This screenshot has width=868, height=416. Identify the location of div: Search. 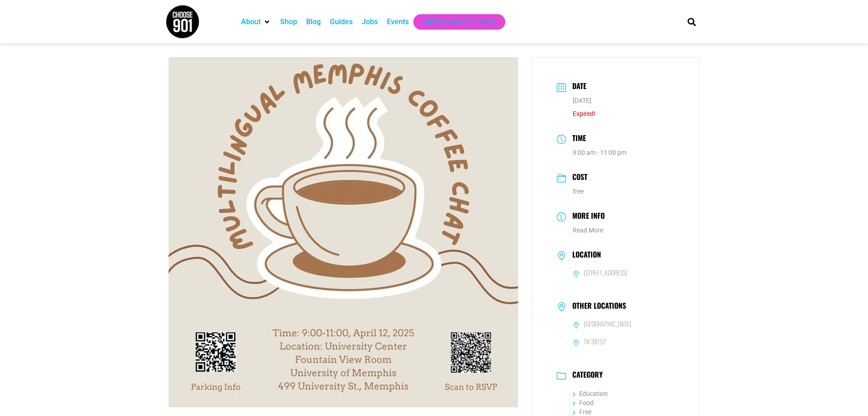
(691, 21).